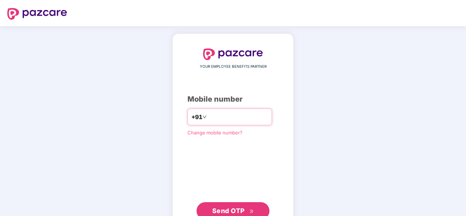 The width and height of the screenshot is (466, 216). I want to click on span: YOUR EMPLOYEE BENEFITS PARTNER, so click(233, 67).